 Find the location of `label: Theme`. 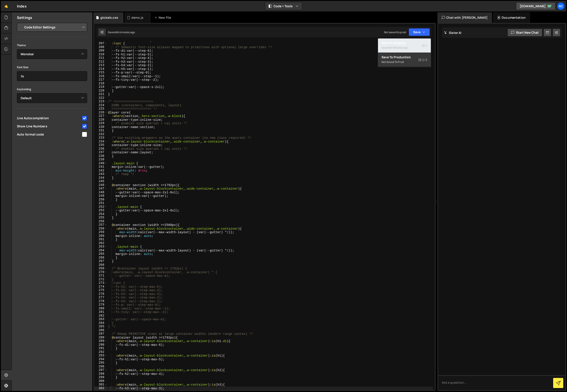

label: Theme is located at coordinates (22, 46).